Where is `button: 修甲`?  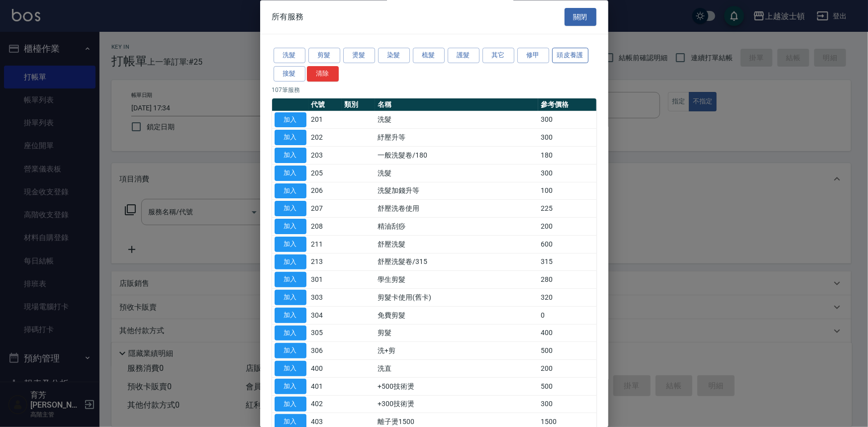
button: 修甲 is located at coordinates (533, 56).